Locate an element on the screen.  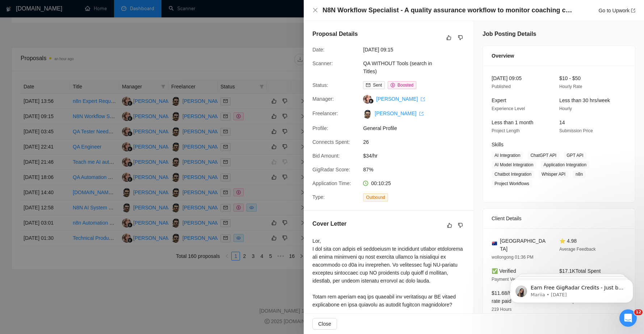
h5: Job Posting Details is located at coordinates (509, 34).